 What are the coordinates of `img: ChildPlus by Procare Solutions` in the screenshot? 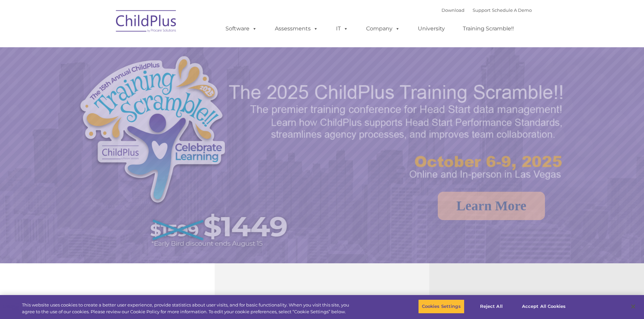 It's located at (146, 22).